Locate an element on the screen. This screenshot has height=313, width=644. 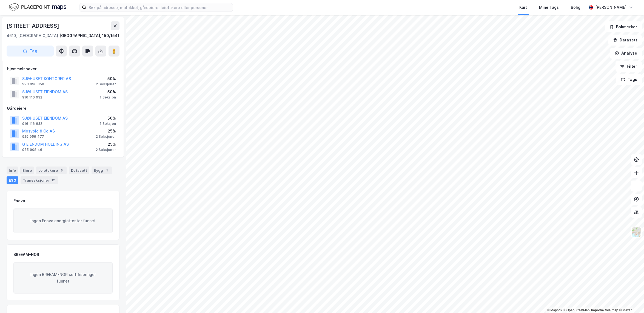
div: Ingen BREEAM-NOR sertifiseringer funnet is located at coordinates (63, 278).